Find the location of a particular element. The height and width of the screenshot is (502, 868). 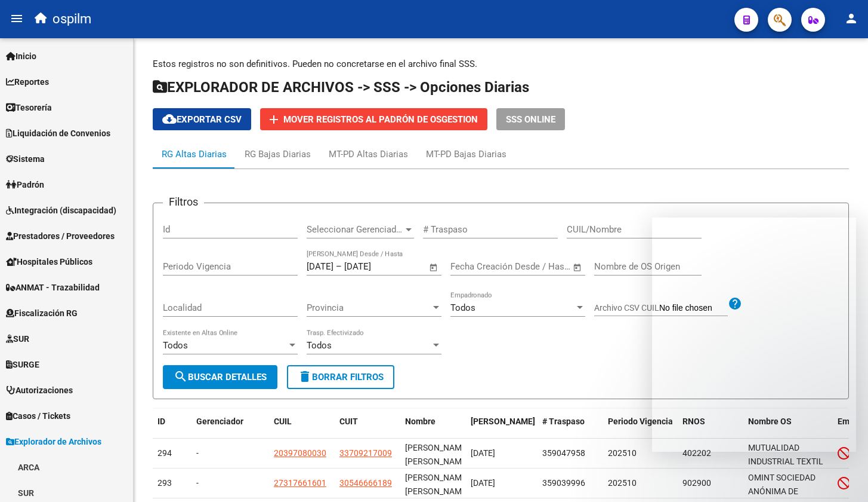

span: 30546666189 is located at coordinates (366, 483).